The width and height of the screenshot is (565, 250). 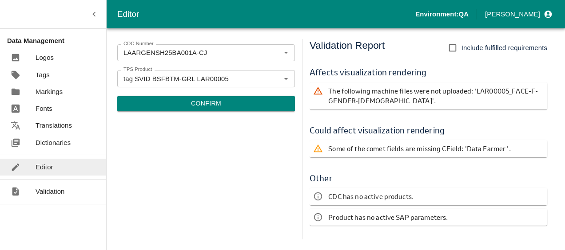 What do you see at coordinates (428, 72) in the screenshot?
I see `h6: Affects visualization rendering` at bounding box center [428, 72].